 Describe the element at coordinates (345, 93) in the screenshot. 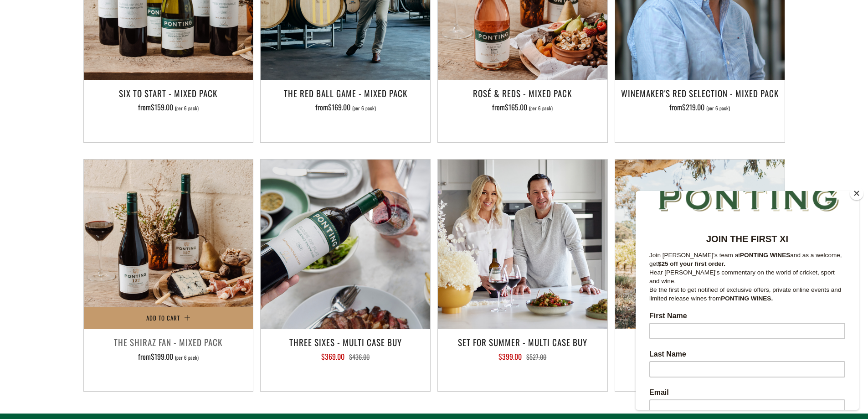

I see `h3: The Red Ball Game - Mixed Pack` at that location.